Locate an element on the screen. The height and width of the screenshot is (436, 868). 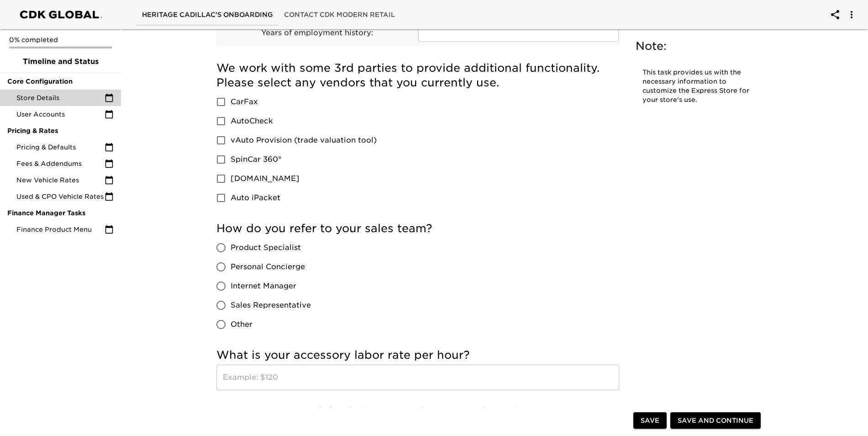
p: 0% completed is located at coordinates (61, 40).